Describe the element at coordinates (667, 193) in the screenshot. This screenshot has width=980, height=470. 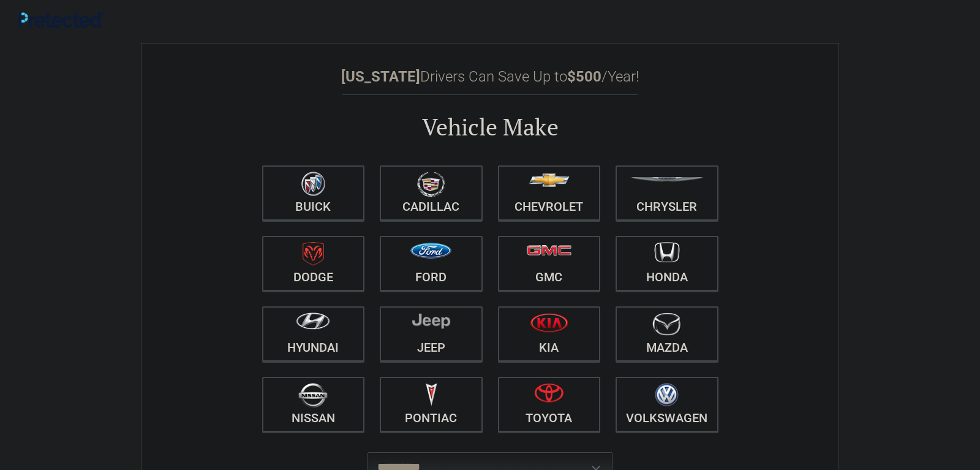
I see `a: Chrysler` at that location.